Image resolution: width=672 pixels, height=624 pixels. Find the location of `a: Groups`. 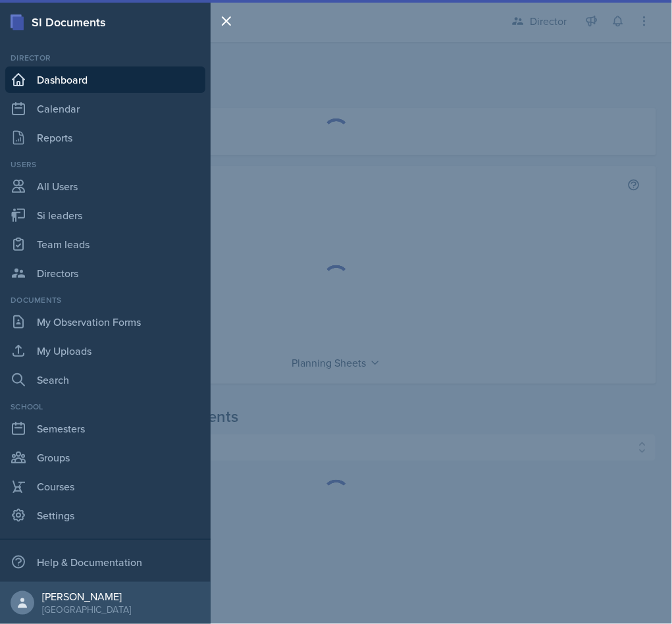

a: Groups is located at coordinates (106, 457).